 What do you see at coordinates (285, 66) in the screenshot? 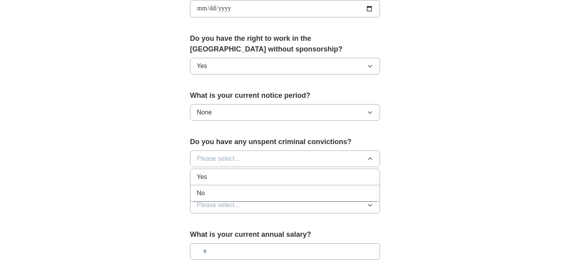
I see `button: Yes` at bounding box center [285, 66].